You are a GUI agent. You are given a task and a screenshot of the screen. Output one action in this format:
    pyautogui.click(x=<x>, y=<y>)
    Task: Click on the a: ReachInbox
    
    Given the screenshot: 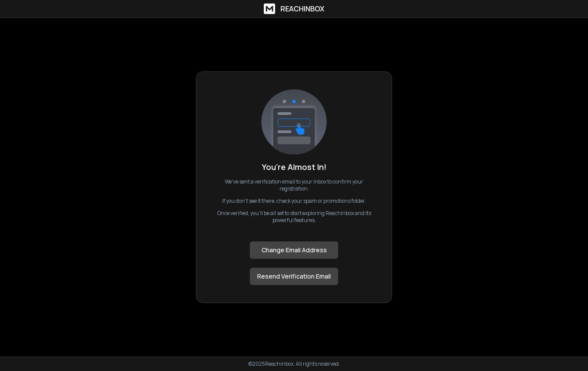 What is the action you would take?
    pyautogui.click(x=294, y=9)
    